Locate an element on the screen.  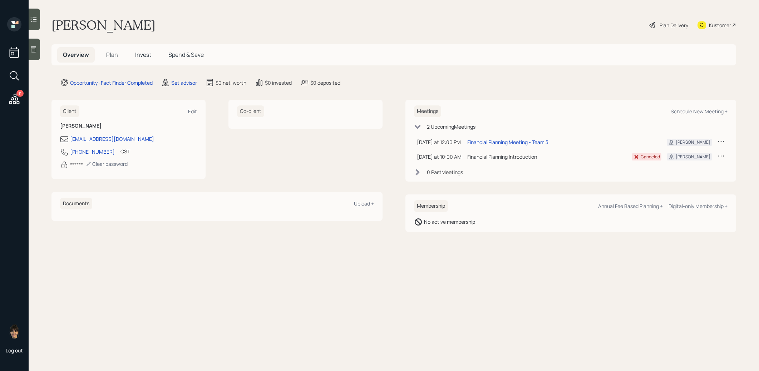
div: Upload + is located at coordinates (364, 203).